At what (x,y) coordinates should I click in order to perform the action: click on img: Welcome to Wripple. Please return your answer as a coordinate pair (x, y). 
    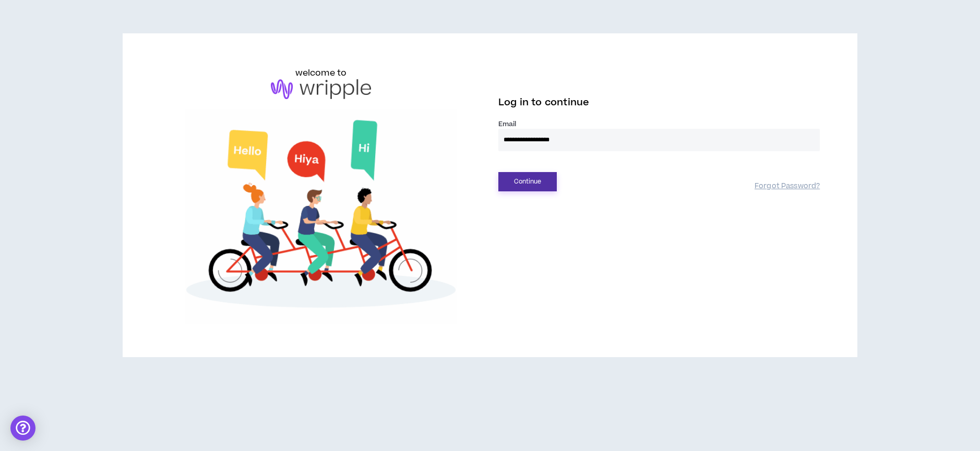
    Looking at the image, I should click on (321, 217).